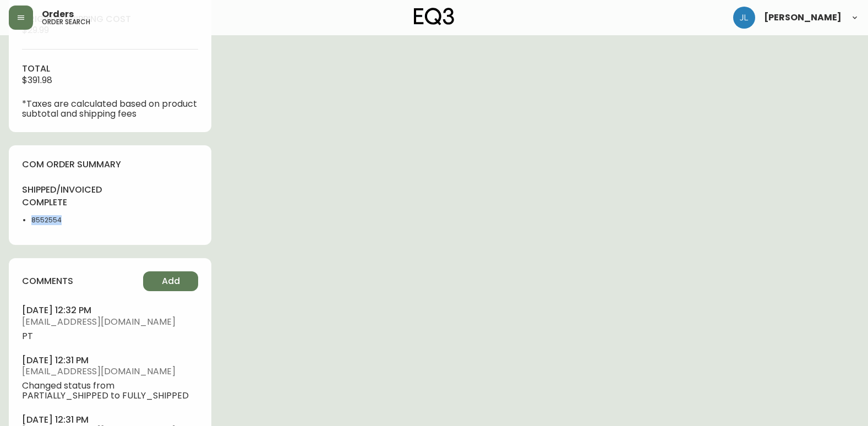 The image size is (868, 426). Describe the element at coordinates (745, 18) in the screenshot. I see `img: 1c9c23e2a847dab86f8017579b61559c` at that location.